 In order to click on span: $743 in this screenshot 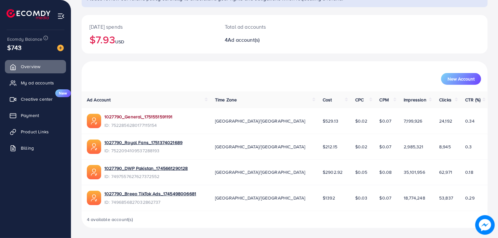, I will do `click(14, 47)`.